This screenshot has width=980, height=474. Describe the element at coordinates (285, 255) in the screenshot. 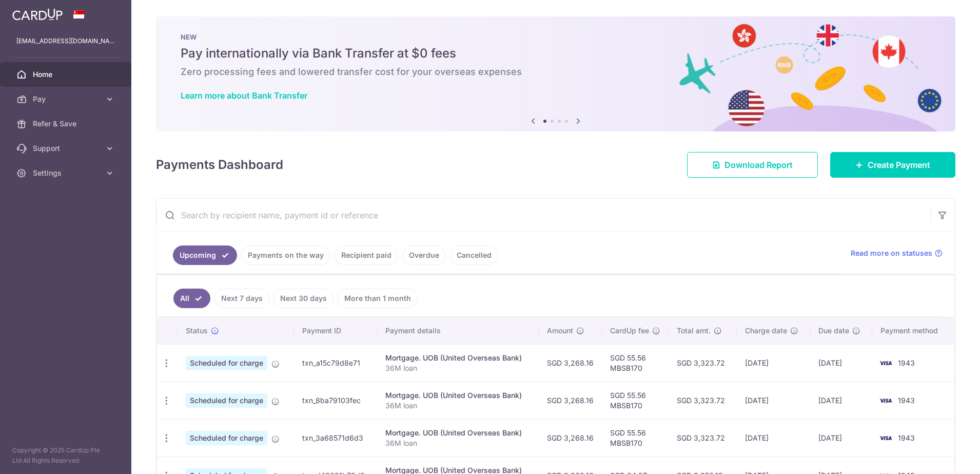

I see `a: Payments on the way` at that location.